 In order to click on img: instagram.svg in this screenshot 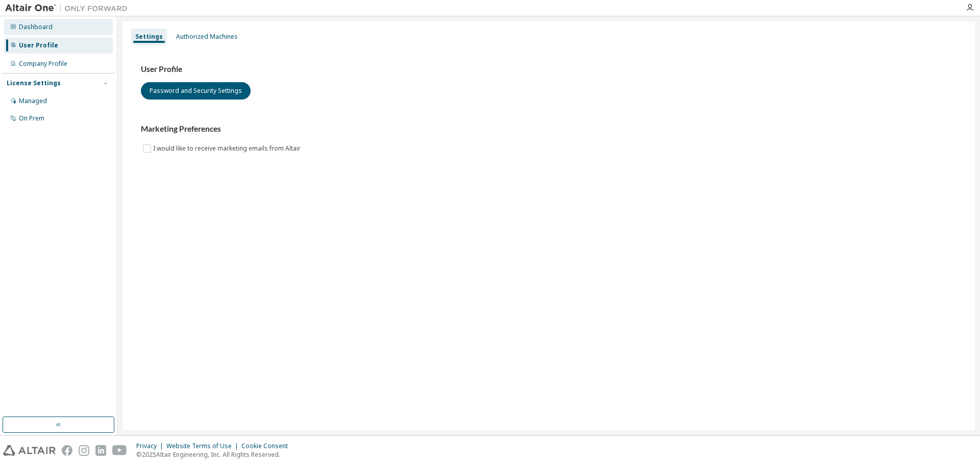, I will do `click(84, 450)`.